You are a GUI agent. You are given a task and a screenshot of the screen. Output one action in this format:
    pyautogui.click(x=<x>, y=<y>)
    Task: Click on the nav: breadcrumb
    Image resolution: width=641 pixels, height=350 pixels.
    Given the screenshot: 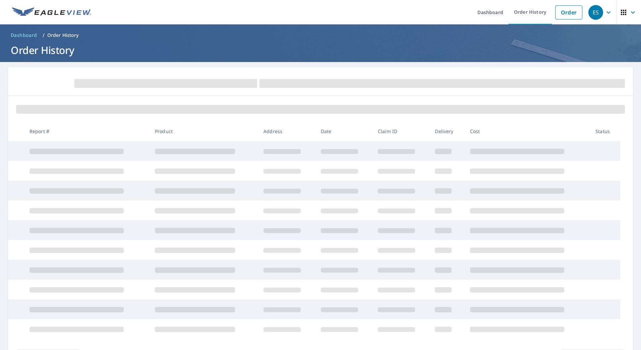 What is the action you would take?
    pyautogui.click(x=321, y=35)
    